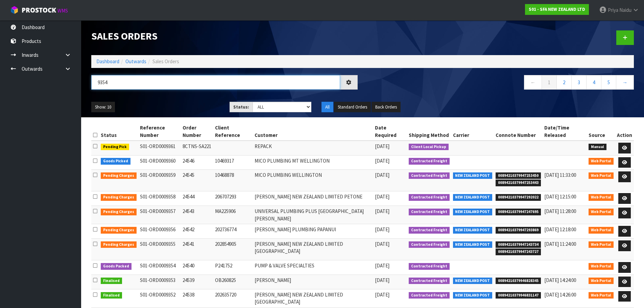 This screenshot has width=644, height=308. I want to click on td: S01-ORD0009361, so click(160, 147).